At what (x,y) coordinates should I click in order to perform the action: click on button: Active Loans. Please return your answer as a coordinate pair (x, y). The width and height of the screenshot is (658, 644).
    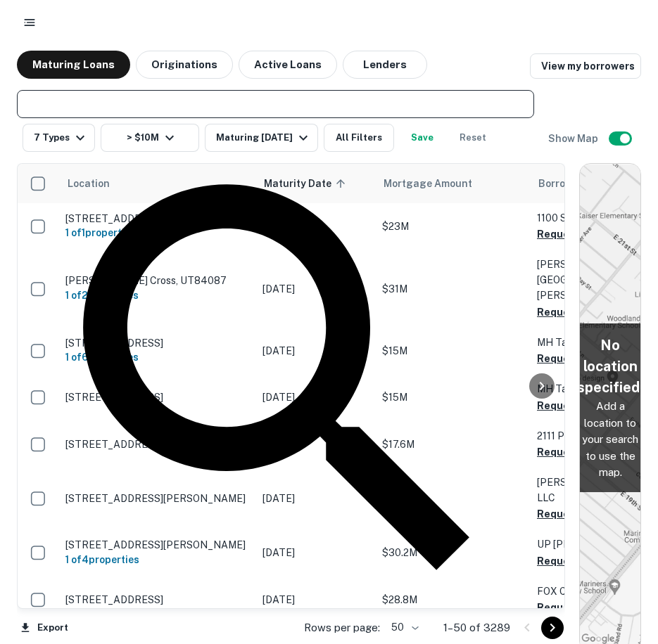
    Looking at the image, I should click on (288, 65).